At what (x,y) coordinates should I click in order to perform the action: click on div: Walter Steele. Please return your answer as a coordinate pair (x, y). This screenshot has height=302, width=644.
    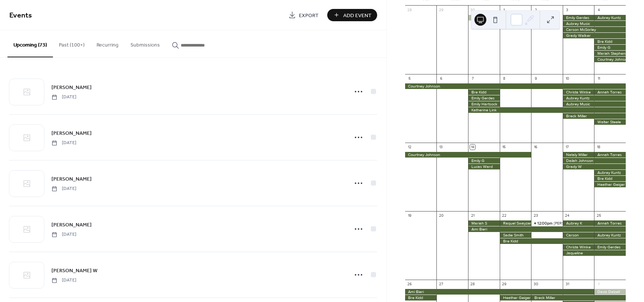
    Looking at the image, I should click on (610, 122).